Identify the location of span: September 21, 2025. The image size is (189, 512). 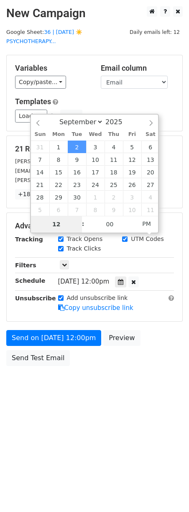
(40, 184).